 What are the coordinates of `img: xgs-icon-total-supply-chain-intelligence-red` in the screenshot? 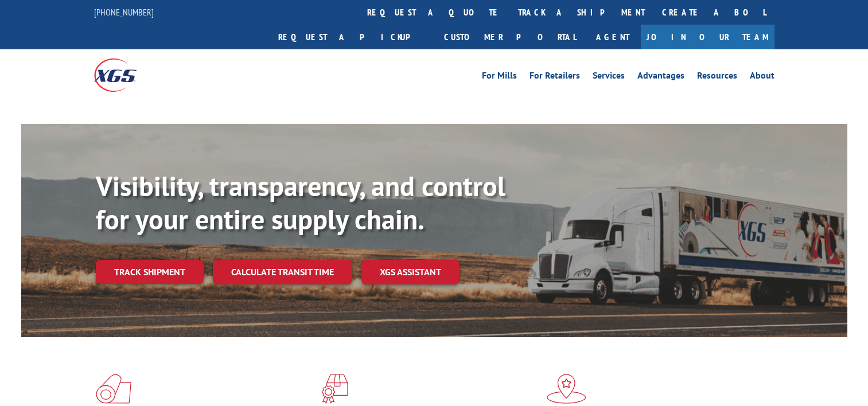 It's located at (114, 389).